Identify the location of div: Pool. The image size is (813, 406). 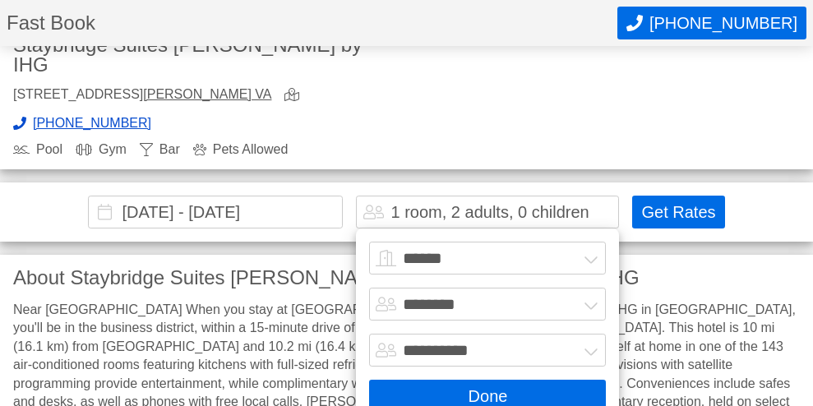
(38, 150).